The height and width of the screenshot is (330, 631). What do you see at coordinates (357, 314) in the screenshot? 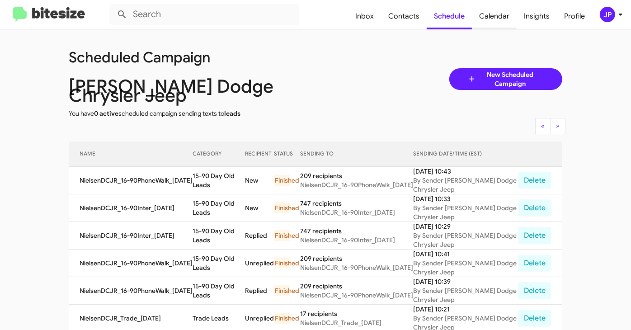
I see `div: 17 recipients` at bounding box center [357, 314].